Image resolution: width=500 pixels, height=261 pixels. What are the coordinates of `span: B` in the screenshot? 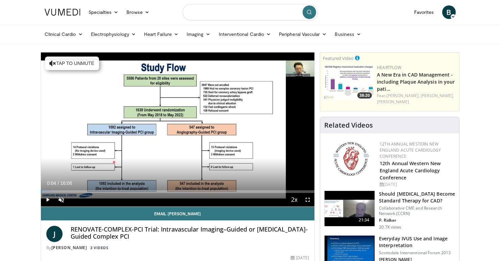 It's located at (449, 12).